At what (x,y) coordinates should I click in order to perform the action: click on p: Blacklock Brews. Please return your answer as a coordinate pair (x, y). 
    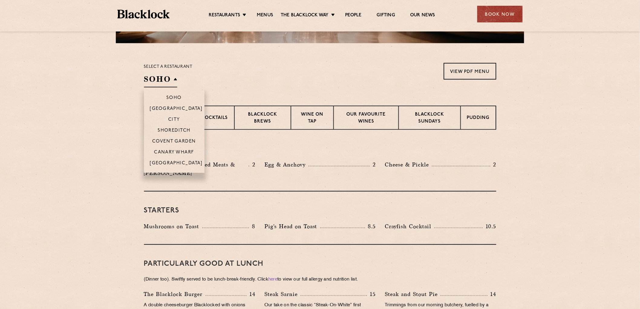
    Looking at the image, I should click on (263, 118).